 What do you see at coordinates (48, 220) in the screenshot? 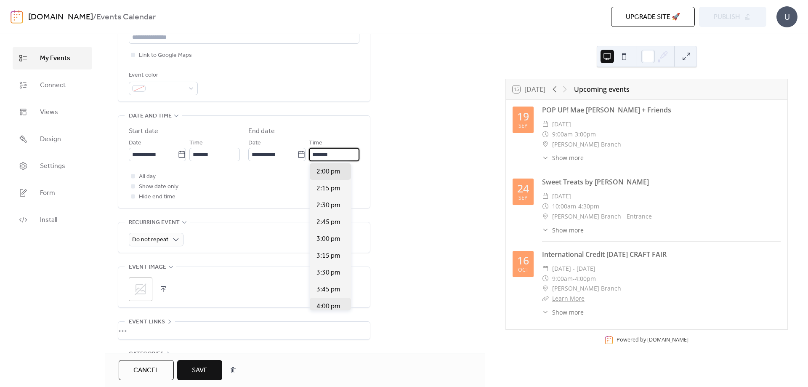
I see `span: Install` at bounding box center [48, 220].